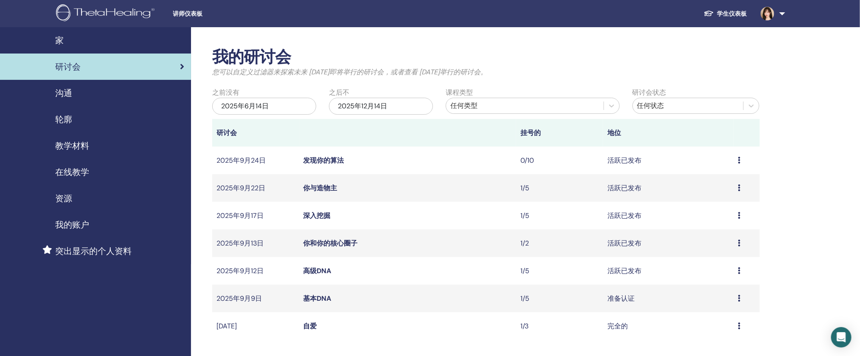 The width and height of the screenshot is (860, 356). I want to click on font: 发现你的算法, so click(324, 160).